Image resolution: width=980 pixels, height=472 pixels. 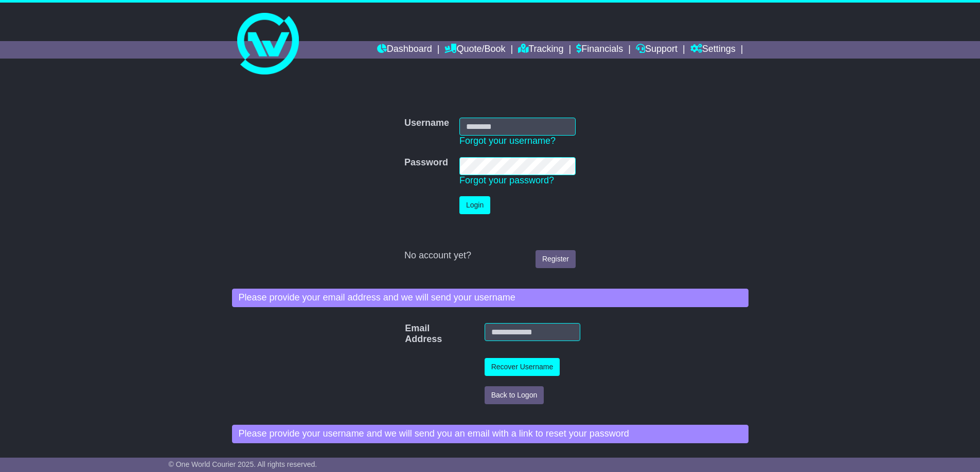 I want to click on div: No account yet?, so click(x=490, y=256).